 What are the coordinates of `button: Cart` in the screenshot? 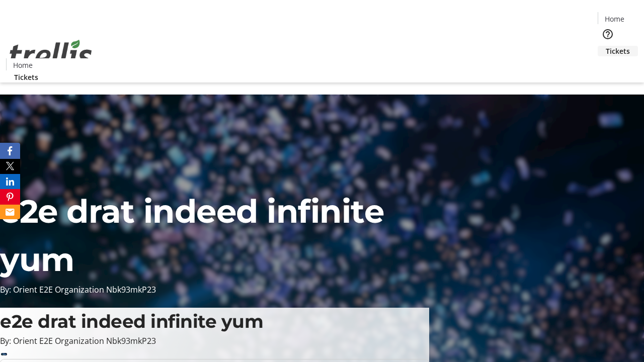 It's located at (608, 66).